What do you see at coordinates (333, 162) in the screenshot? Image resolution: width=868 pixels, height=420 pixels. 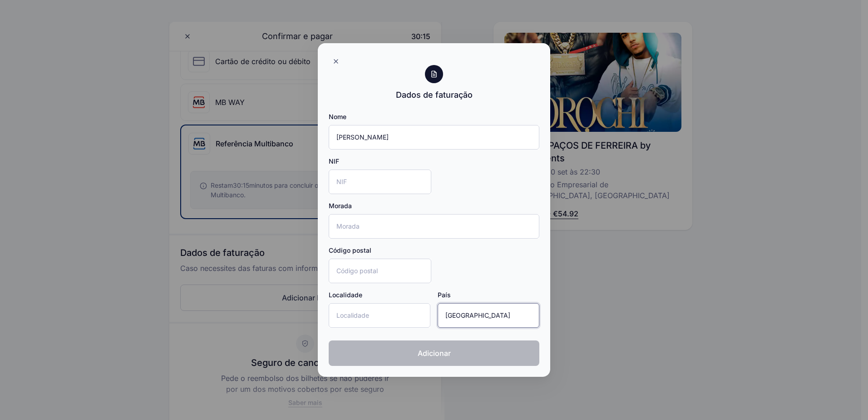 I see `label: NIF` at bounding box center [333, 162].